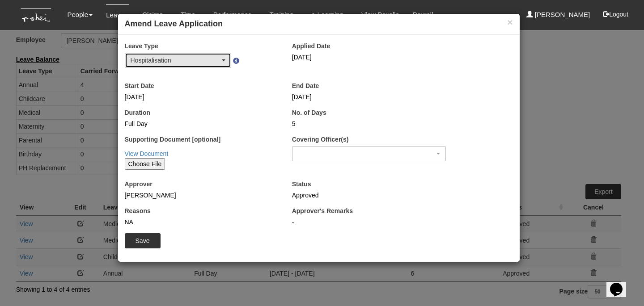  I want to click on input: Save, so click(143, 241).